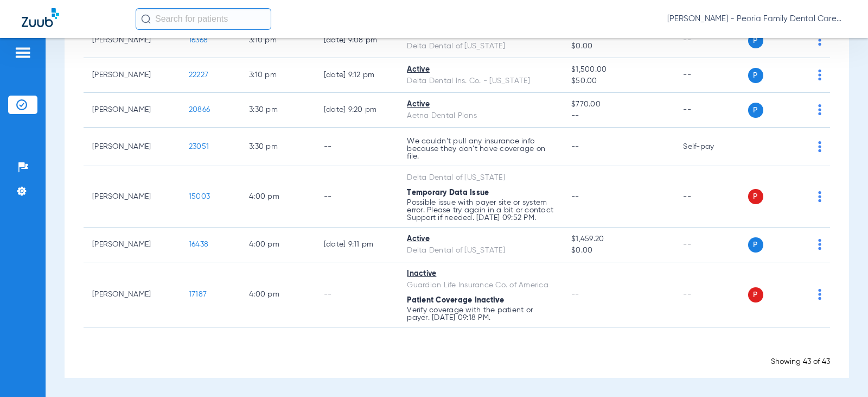 This screenshot has width=868, height=397. Describe the element at coordinates (199, 75) in the screenshot. I see `span: 22227` at that location.